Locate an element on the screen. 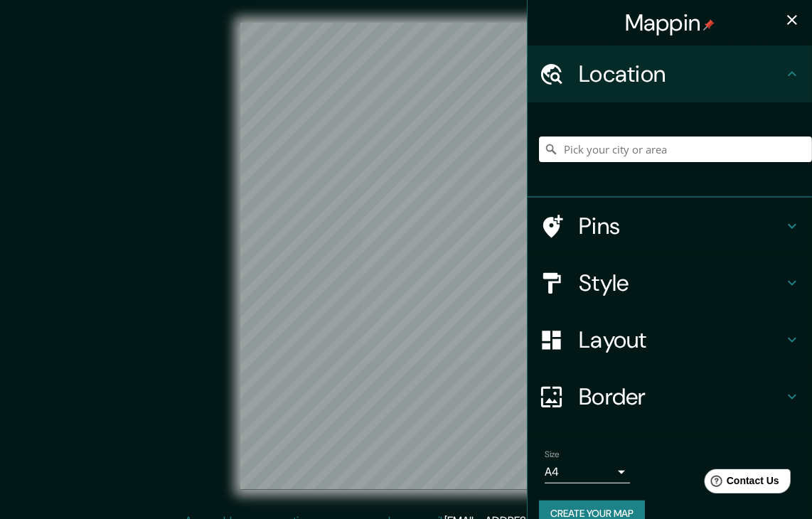 This screenshot has width=812, height=519. h4: Location is located at coordinates (681, 74).